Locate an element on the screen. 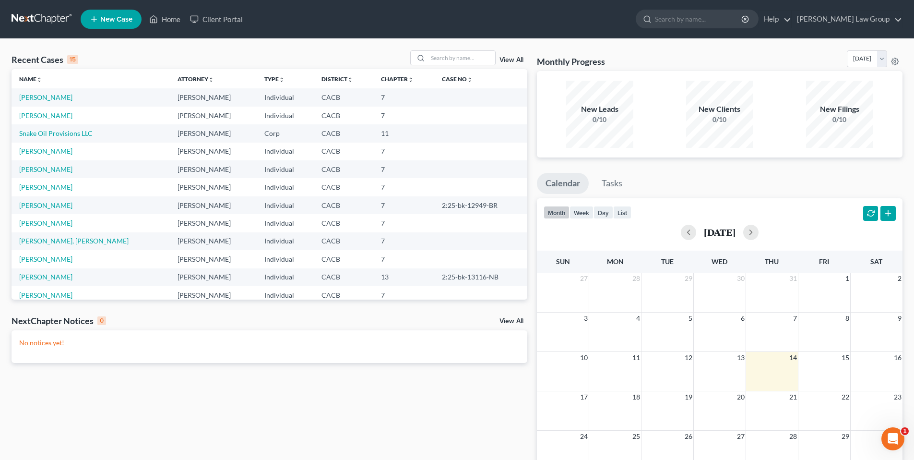 This screenshot has width=914, height=460. span: 22 is located at coordinates (845, 397).